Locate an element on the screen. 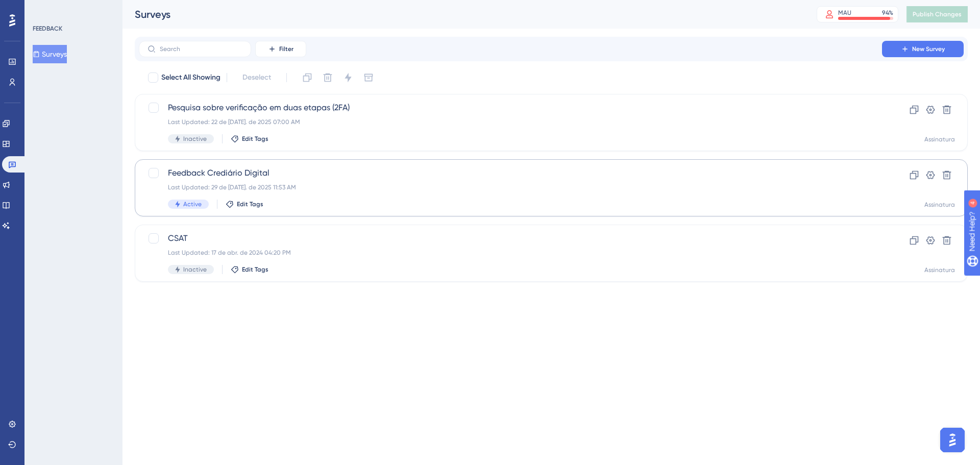 The width and height of the screenshot is (980, 465). span: Filter is located at coordinates (286, 49).